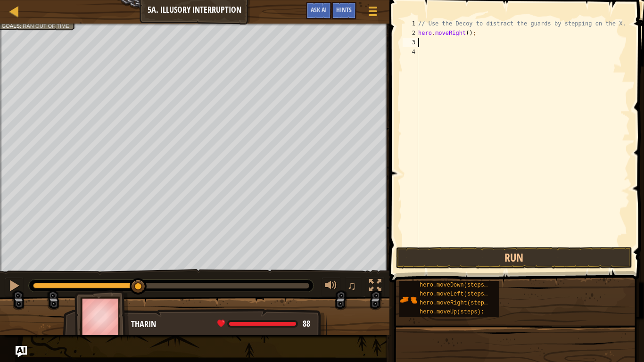 The width and height of the screenshot is (644, 362). Describe the element at coordinates (375, 286) in the screenshot. I see `button: Toggle fullscreen` at that location.